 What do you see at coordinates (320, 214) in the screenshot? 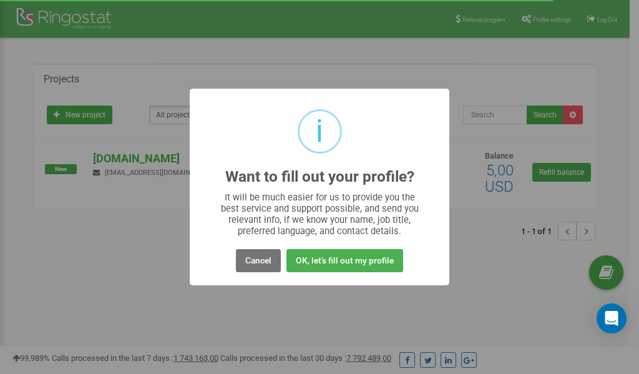
I see `div: It will be much easier for us to provide you the best service and support possible, and send you ...` at bounding box center [320, 214].